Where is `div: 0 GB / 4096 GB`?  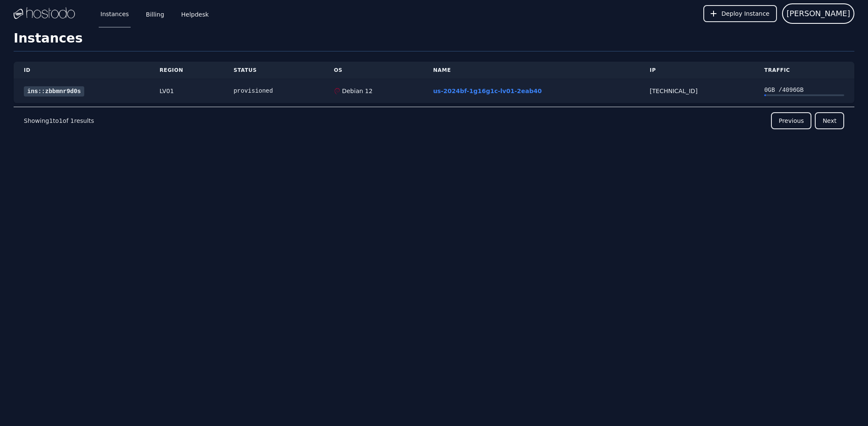
div: 0 GB / 4096 GB is located at coordinates (804, 90).